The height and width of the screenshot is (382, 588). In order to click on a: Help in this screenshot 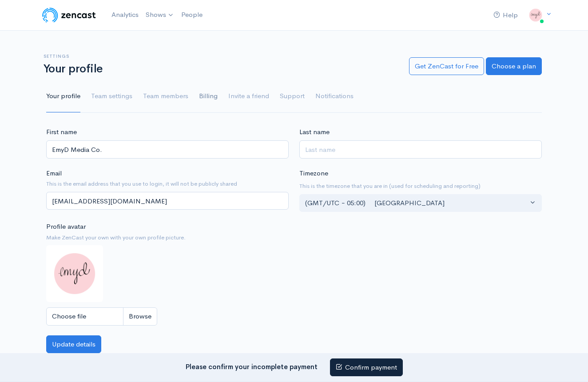, I will do `click(506, 15)`.